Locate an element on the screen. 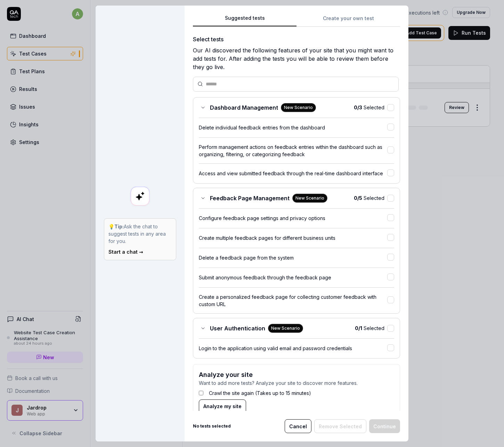 Image resolution: width=504 pixels, height=447 pixels. span: Analyze my site is located at coordinates (222, 406).